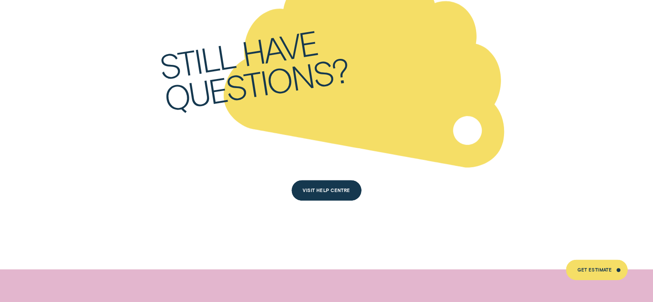 The width and height of the screenshot is (653, 302). Describe the element at coordinates (254, 67) in the screenshot. I see `h2: Still have questions?` at that location.